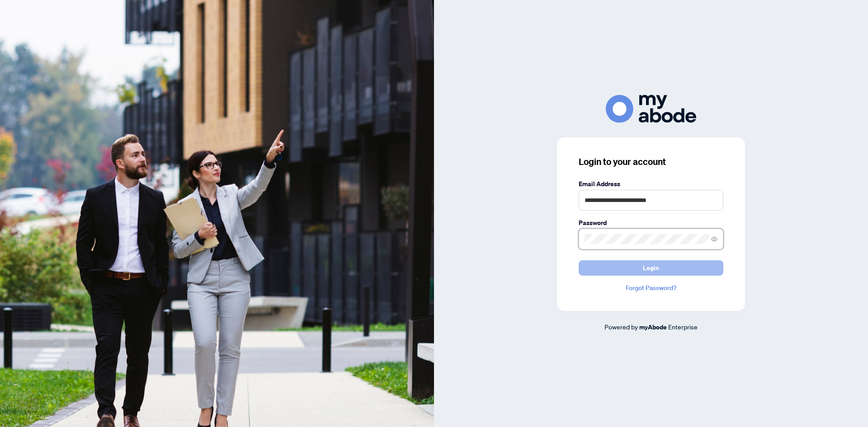 The height and width of the screenshot is (427, 868). What do you see at coordinates (651, 109) in the screenshot?
I see `img: ma-logo` at bounding box center [651, 109].